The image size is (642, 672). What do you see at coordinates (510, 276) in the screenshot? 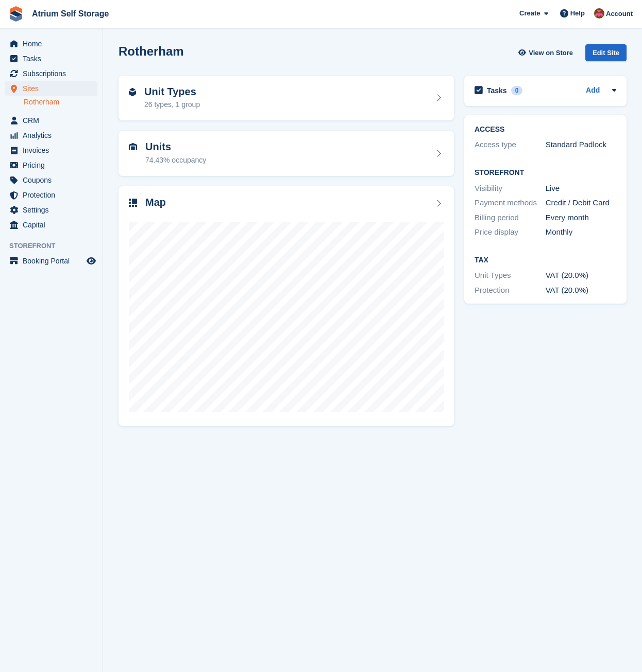
I see `div: Unit Types` at bounding box center [510, 276].